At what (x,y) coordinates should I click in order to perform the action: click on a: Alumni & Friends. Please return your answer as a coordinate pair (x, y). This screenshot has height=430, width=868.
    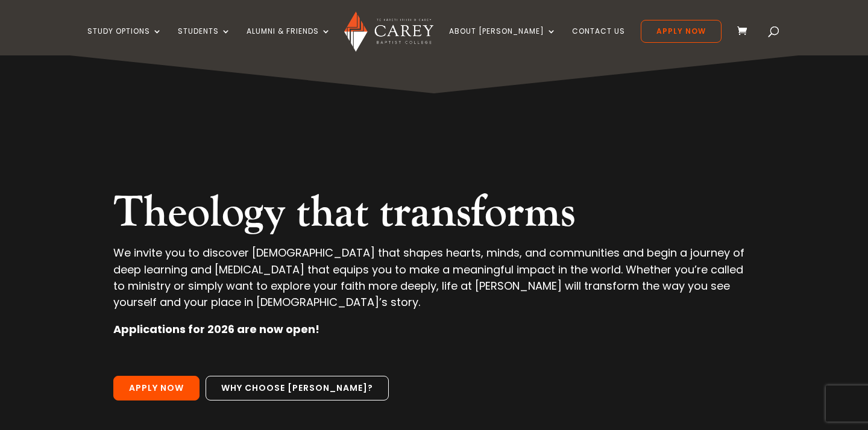
    Looking at the image, I should click on (289, 41).